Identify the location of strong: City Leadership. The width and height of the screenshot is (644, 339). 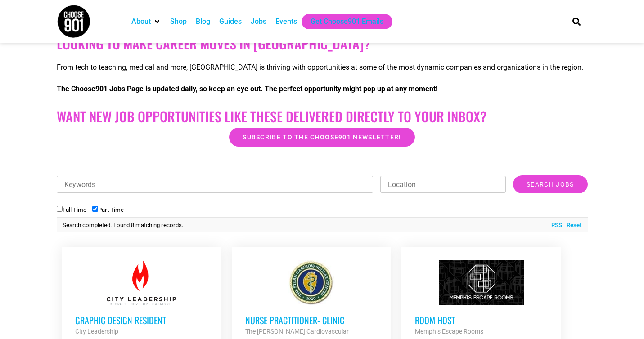
(96, 331).